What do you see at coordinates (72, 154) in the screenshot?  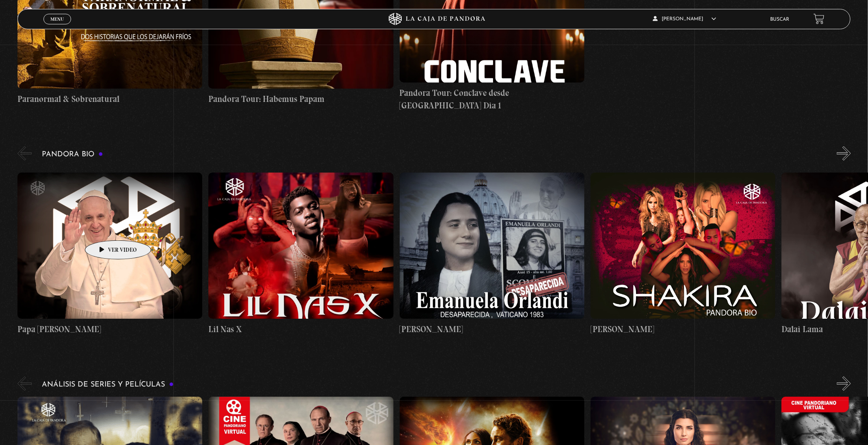 I see `h3: Pandora Bio` at bounding box center [72, 154].